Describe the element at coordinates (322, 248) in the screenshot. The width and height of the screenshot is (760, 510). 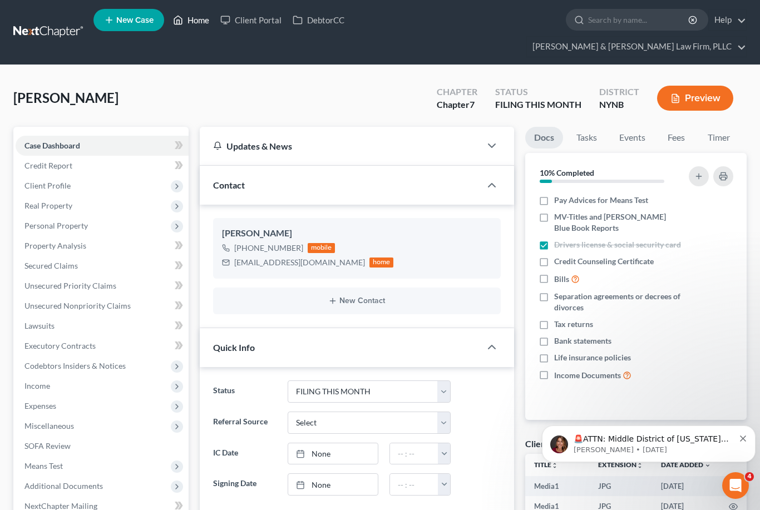
I see `div: mobile` at that location.